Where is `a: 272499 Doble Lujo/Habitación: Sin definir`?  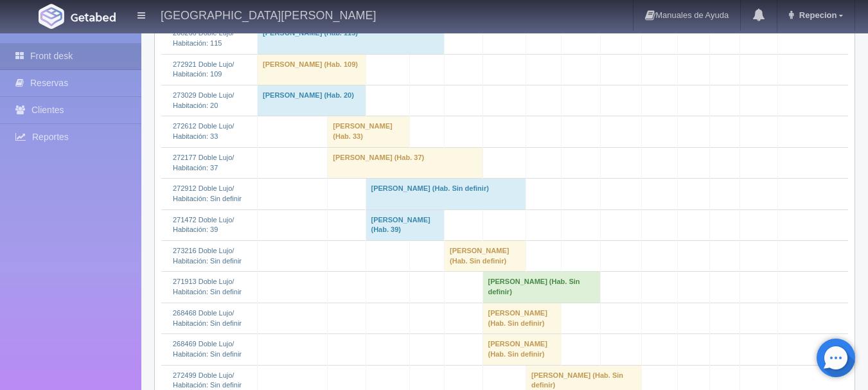
a: 272499 Doble Lujo/Habitación: Sin definir is located at coordinates (207, 380).